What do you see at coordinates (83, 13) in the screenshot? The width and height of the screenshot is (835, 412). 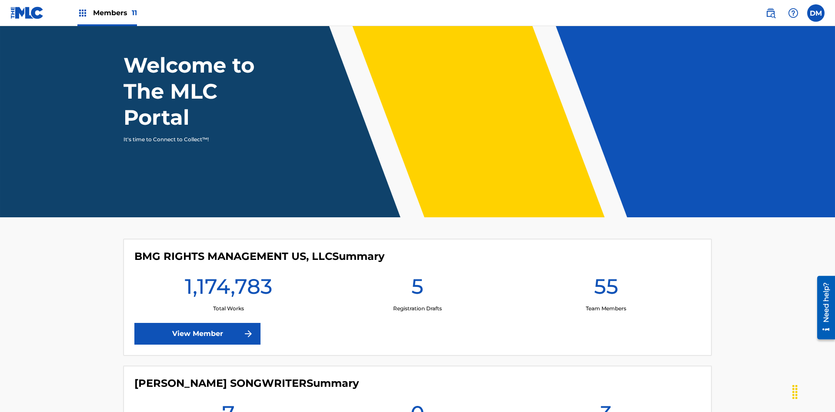 I see `img: Top Rightsholders` at bounding box center [83, 13].